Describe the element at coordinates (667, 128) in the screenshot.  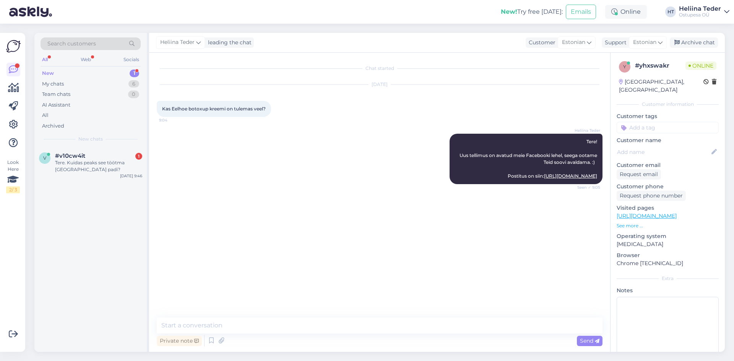
I see `input: Add a tag` at that location.